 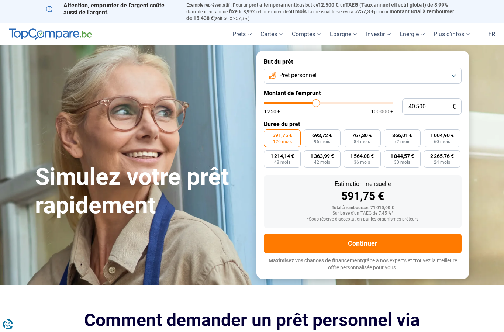 I want to click on label: Durée du prêt, so click(x=363, y=124).